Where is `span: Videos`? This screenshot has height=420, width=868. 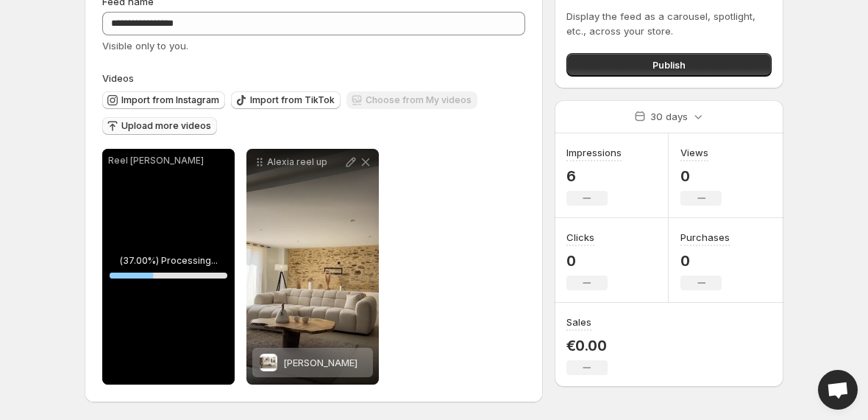 span: Videos is located at coordinates (117, 78).